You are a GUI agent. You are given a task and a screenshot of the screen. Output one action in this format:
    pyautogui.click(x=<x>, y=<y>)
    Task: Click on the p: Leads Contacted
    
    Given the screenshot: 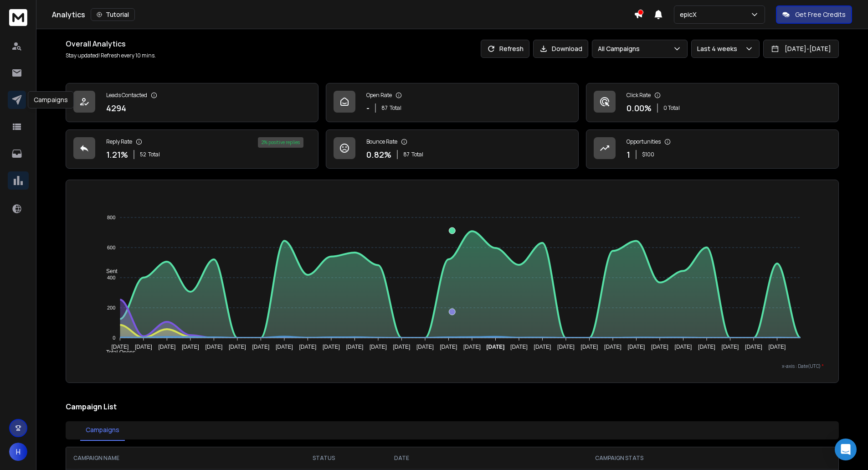 What is the action you would take?
    pyautogui.click(x=126, y=95)
    